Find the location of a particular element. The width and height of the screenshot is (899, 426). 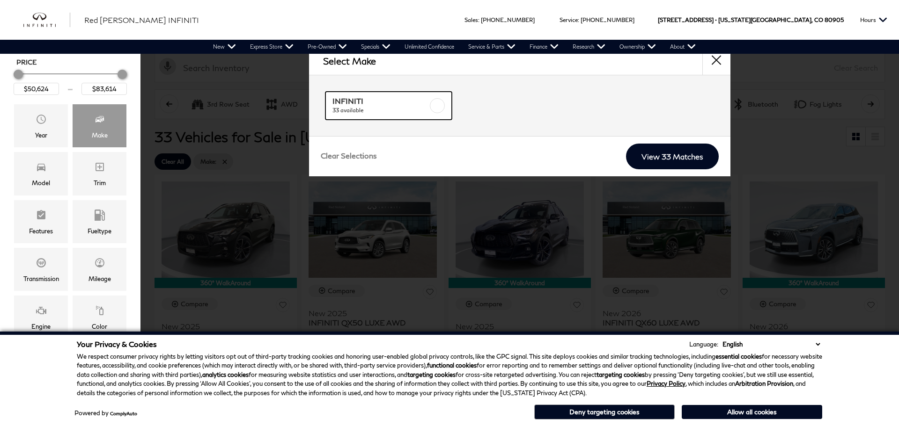

span: Mileage is located at coordinates (100, 264).